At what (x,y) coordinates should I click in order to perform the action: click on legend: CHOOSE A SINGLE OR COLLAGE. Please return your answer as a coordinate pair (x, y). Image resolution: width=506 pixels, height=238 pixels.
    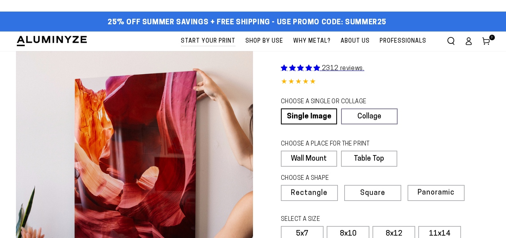
    Looking at the image, I should click on (335, 102).